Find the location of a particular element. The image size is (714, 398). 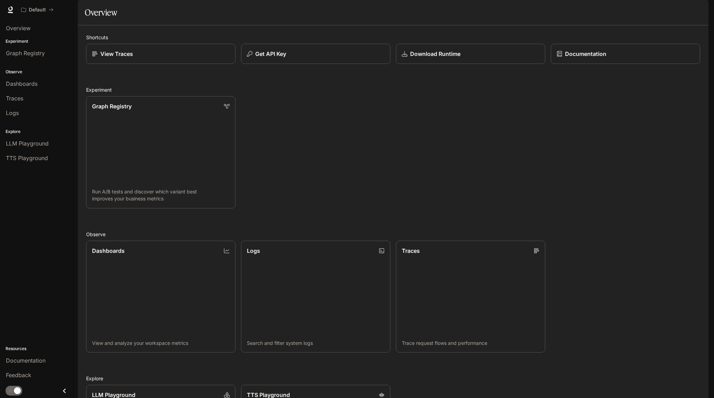

p: Dashboards is located at coordinates (108, 251).